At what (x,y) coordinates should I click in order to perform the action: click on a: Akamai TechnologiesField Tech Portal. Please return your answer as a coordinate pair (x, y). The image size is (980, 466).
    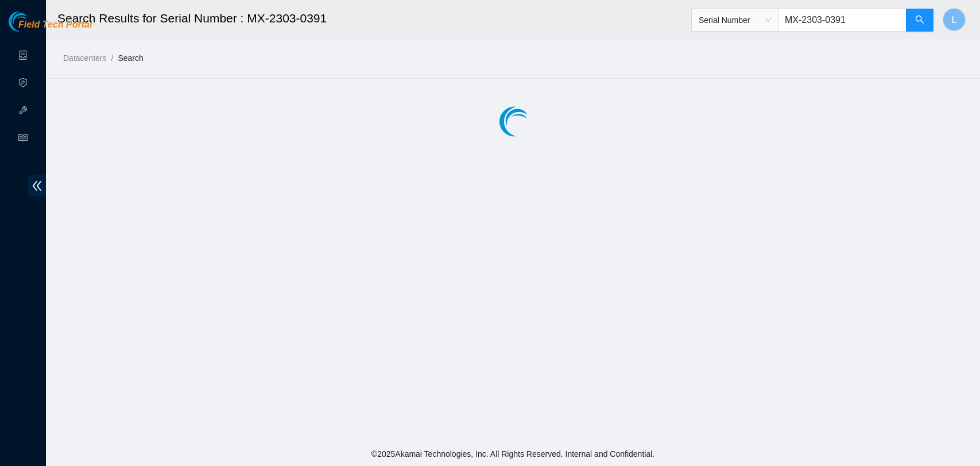
    Looking at the image, I should click on (50, 28).